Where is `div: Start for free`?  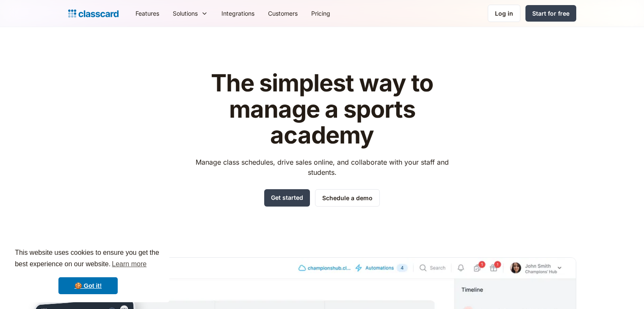 div: Start for free is located at coordinates (551, 13).